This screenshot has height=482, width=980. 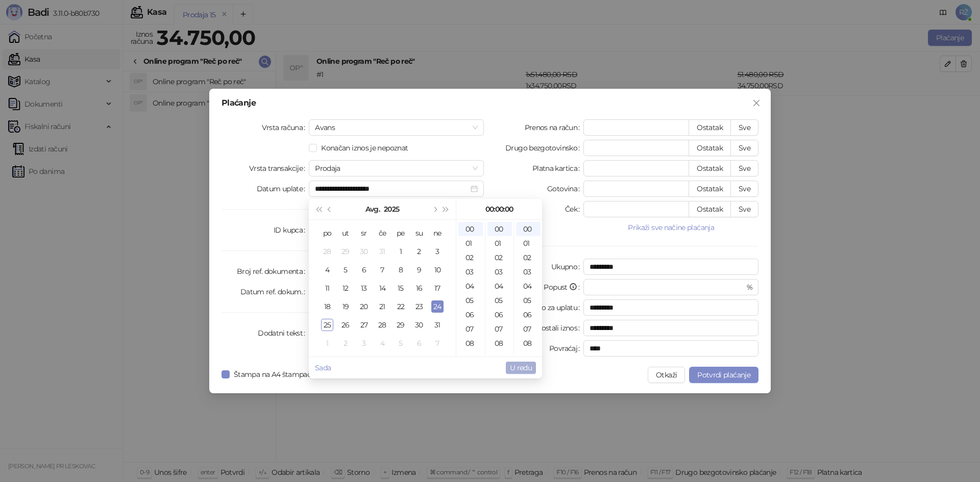 I want to click on div: 14, so click(x=382, y=288).